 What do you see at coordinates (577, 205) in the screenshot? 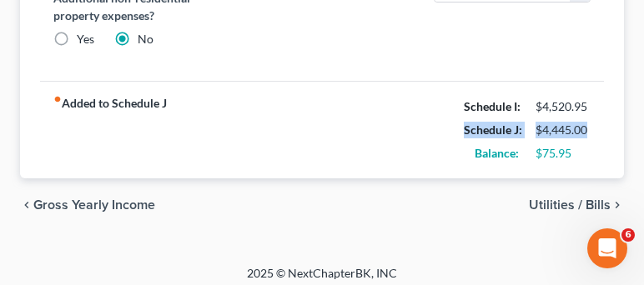
I see `button: Utilities / Bills chevron_right` at bounding box center [577, 205].